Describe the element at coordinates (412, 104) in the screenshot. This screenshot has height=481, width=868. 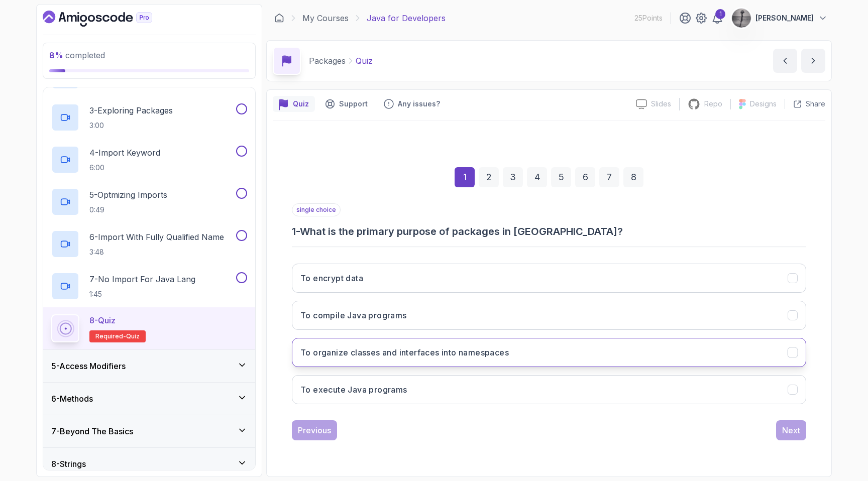
I see `button: Feedback button` at that location.